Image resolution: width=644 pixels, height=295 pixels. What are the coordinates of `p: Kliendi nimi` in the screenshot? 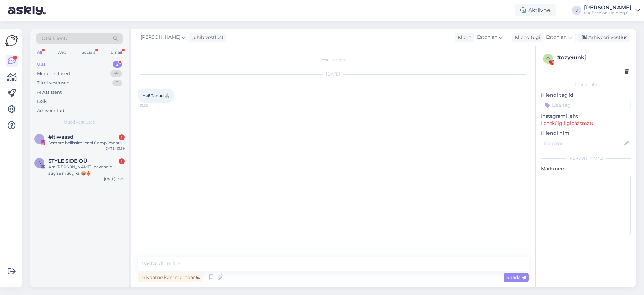 It's located at (586, 133).